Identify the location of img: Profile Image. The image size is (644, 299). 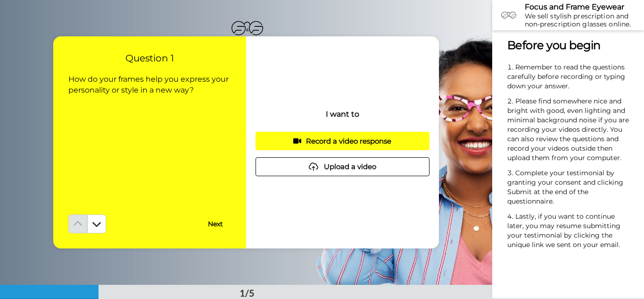
(509, 15).